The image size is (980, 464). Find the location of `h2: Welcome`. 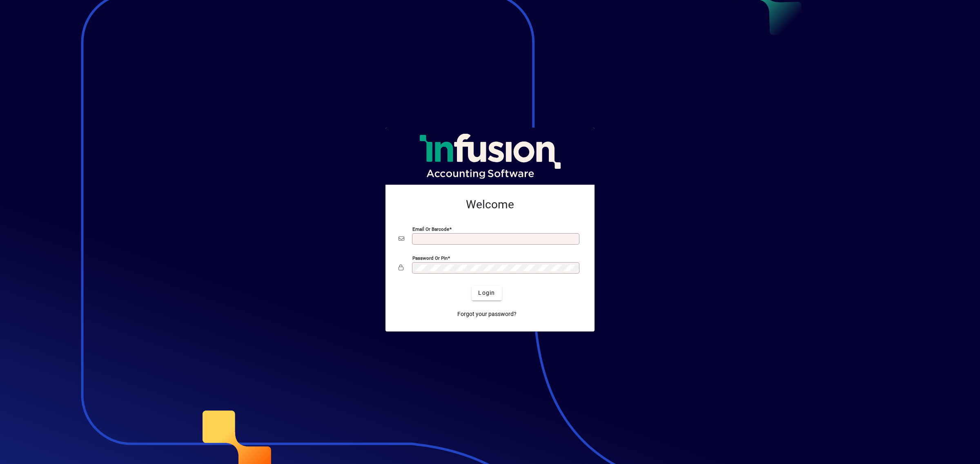

h2: Welcome is located at coordinates (490, 205).